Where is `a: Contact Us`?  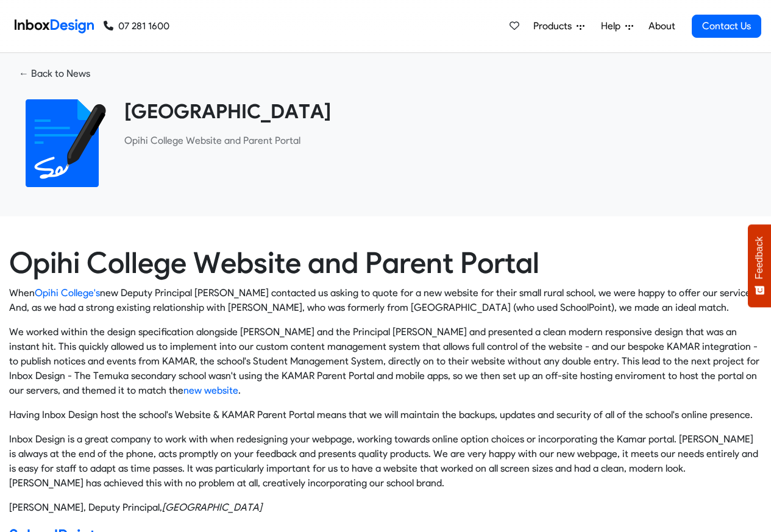
a: Contact Us is located at coordinates (726, 26).